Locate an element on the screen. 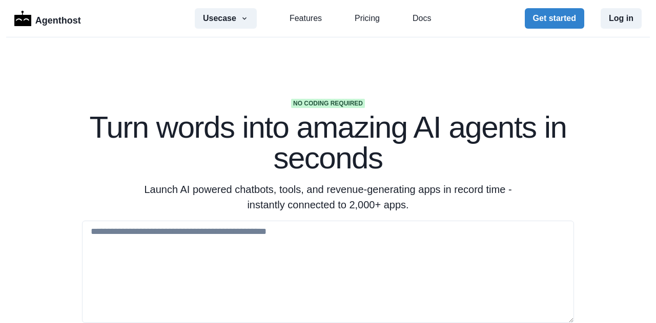 The width and height of the screenshot is (656, 323). a: LogoAgenthost is located at coordinates (48, 18).